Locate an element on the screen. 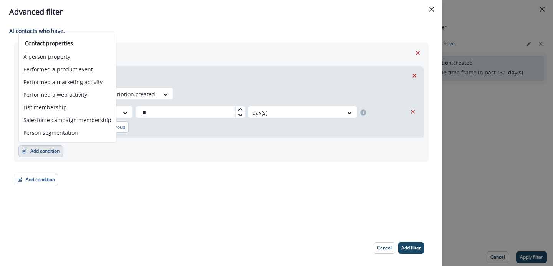  button: A person property is located at coordinates (67, 56).